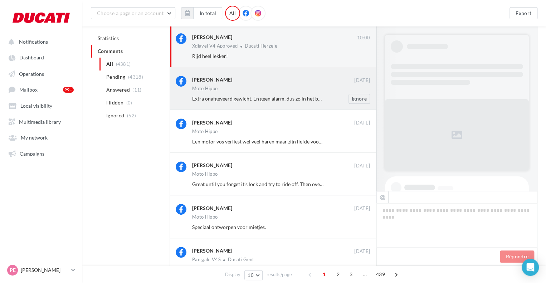 This screenshot has height=283, width=546. What do you see at coordinates (13, 270) in the screenshot?
I see `span: PE` at bounding box center [13, 270].